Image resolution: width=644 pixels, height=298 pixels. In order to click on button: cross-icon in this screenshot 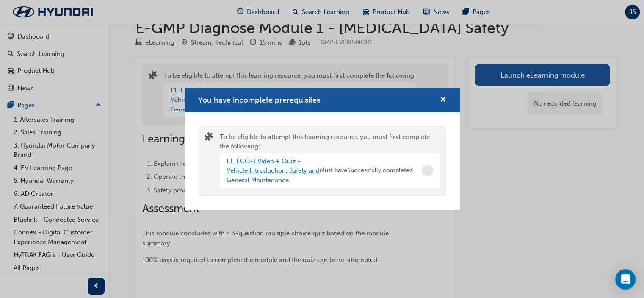, I will do `click(443, 100)`.